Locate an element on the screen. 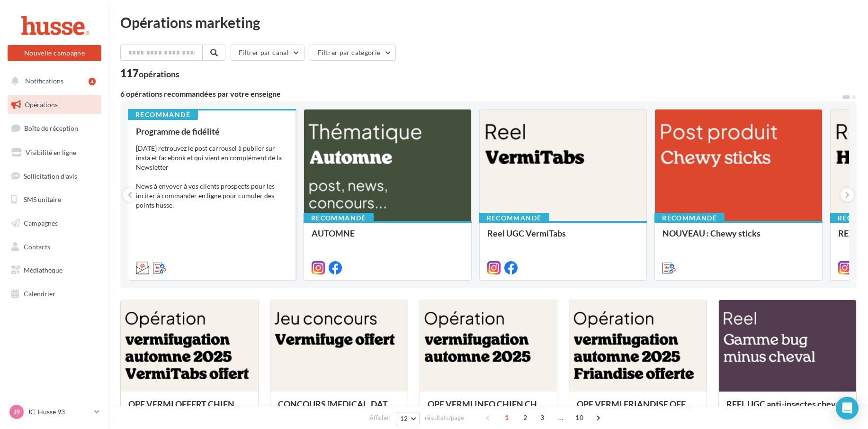  span: Médiathèque is located at coordinates (43, 269).